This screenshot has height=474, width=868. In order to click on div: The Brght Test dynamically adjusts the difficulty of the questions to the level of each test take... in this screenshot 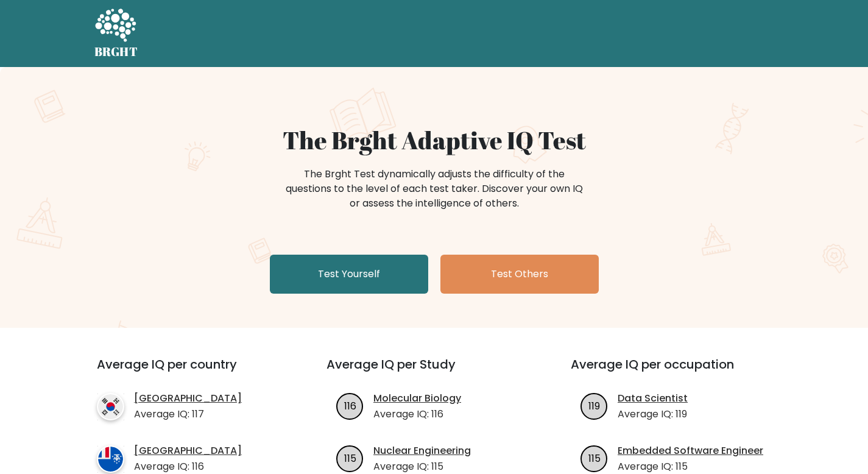, I will do `click(434, 189)`.